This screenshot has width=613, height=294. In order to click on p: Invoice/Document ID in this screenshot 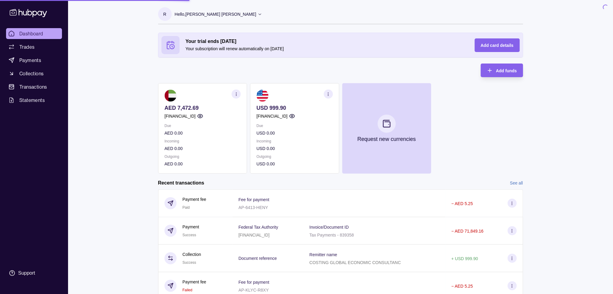, I will do `click(329, 227)`.